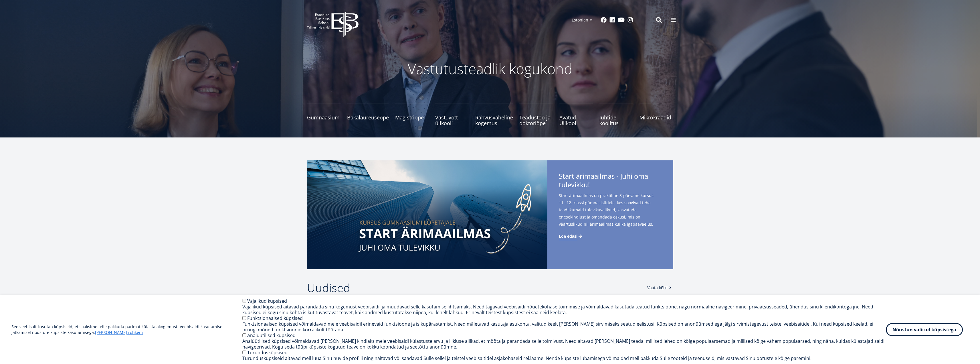  I want to click on a: Vastuvõtt ülikooli, so click(452, 114).